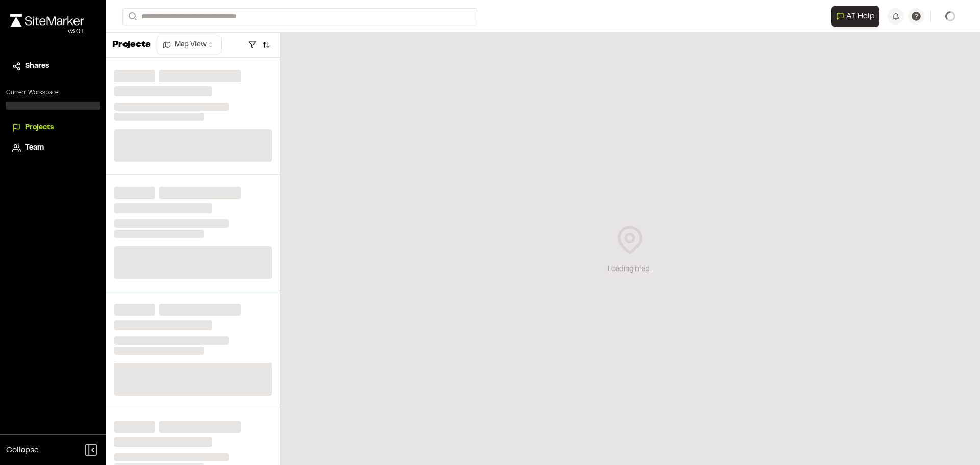 The width and height of the screenshot is (980, 465). I want to click on span: AI Help, so click(860, 16).